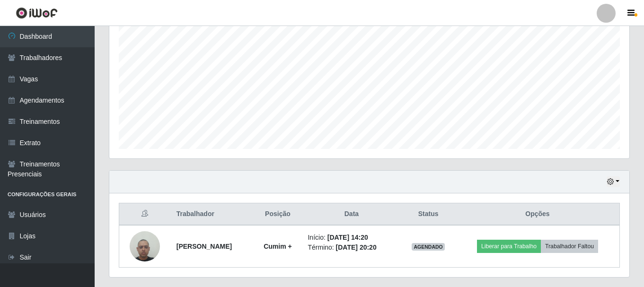 This screenshot has width=644, height=287. Describe the element at coordinates (428, 214) in the screenshot. I see `th: Status` at that location.